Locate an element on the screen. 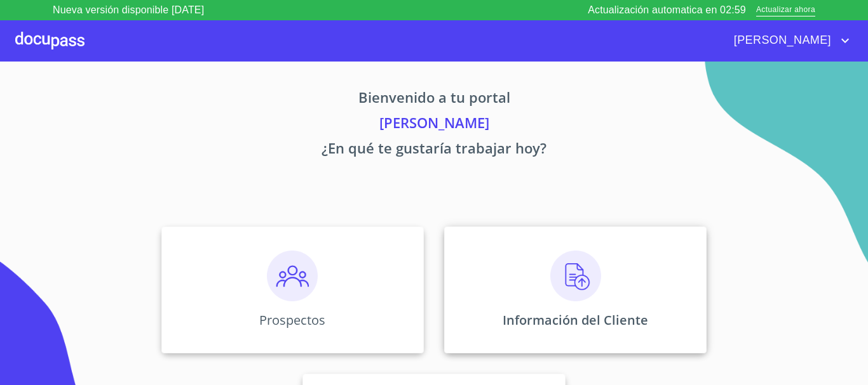  p: ¿En qué te gustaría trabajar hoy? is located at coordinates (434, 150).